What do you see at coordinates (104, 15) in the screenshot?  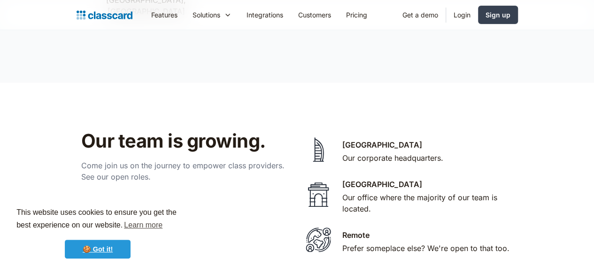 I see `a: home` at bounding box center [104, 15].